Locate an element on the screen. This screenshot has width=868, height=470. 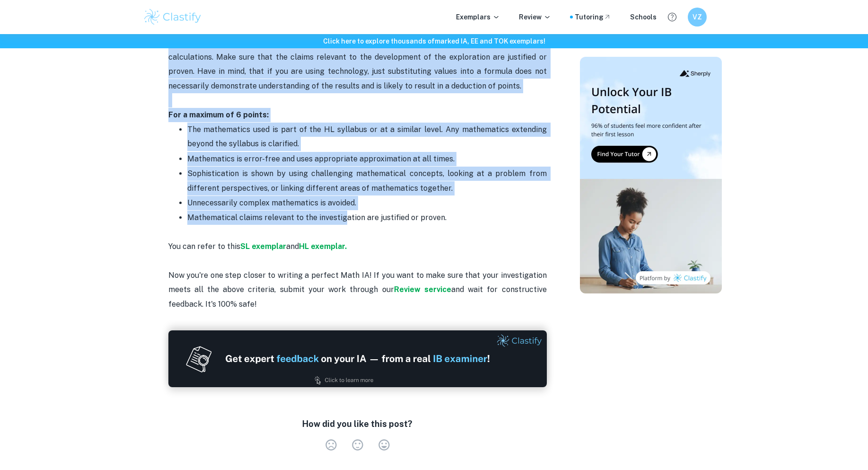
a: HL exemplar. is located at coordinates (323, 246).